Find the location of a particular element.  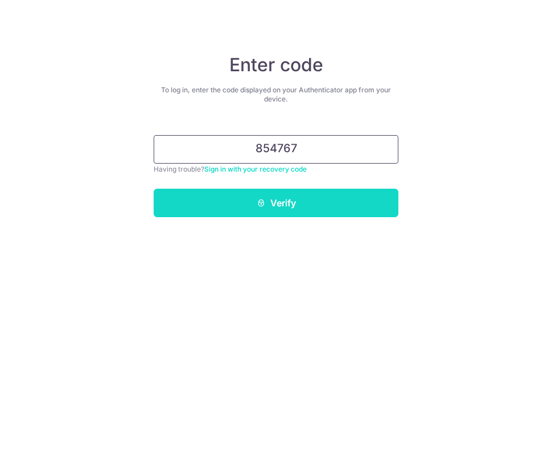

input: Enter 6 digit code is located at coordinates (276, 149).